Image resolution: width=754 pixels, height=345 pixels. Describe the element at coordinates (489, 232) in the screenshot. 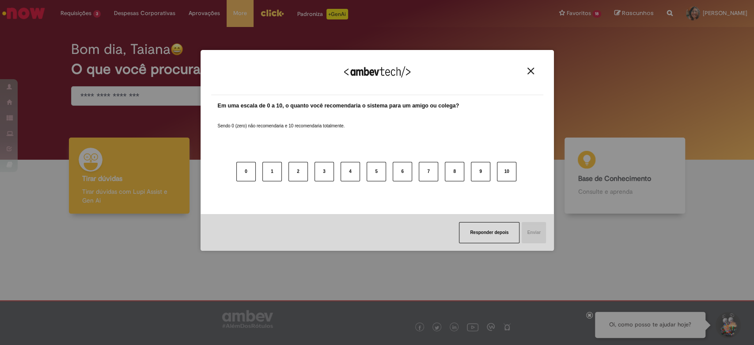

I see `button: Responder depois` at that location.